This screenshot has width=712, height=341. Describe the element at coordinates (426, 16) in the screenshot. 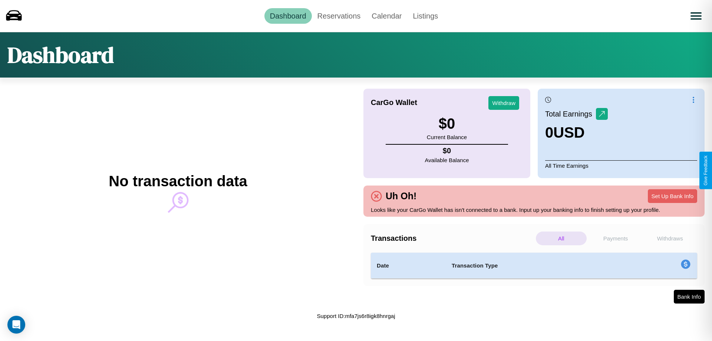

I see `a: Listings` at that location.